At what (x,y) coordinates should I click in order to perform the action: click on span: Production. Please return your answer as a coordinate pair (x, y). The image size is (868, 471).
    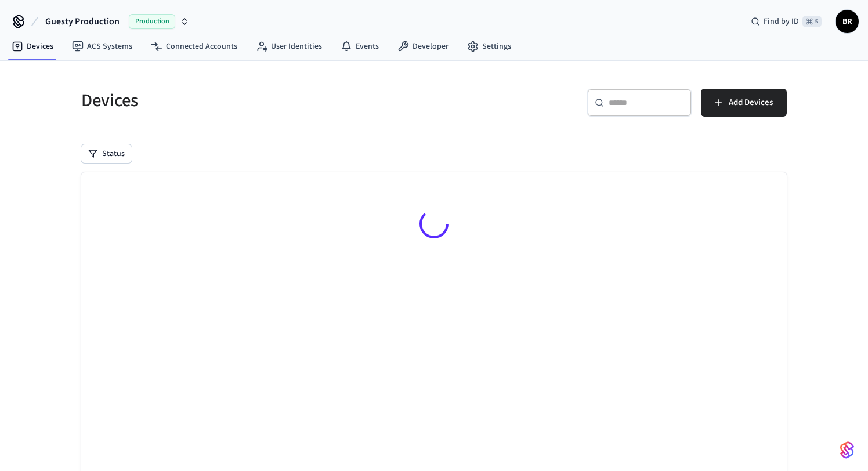
    Looking at the image, I should click on (152, 22).